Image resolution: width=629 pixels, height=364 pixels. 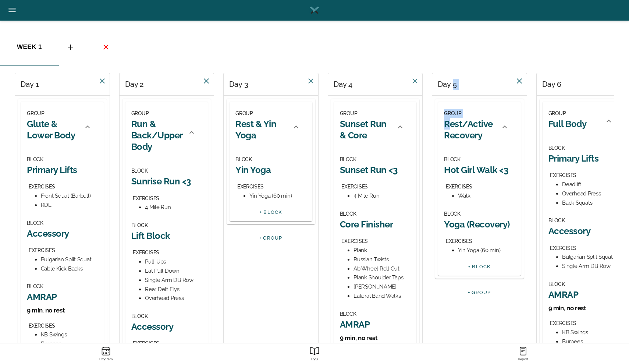 What do you see at coordinates (375, 84) in the screenshot?
I see `div: Day 4` at bounding box center [375, 84].